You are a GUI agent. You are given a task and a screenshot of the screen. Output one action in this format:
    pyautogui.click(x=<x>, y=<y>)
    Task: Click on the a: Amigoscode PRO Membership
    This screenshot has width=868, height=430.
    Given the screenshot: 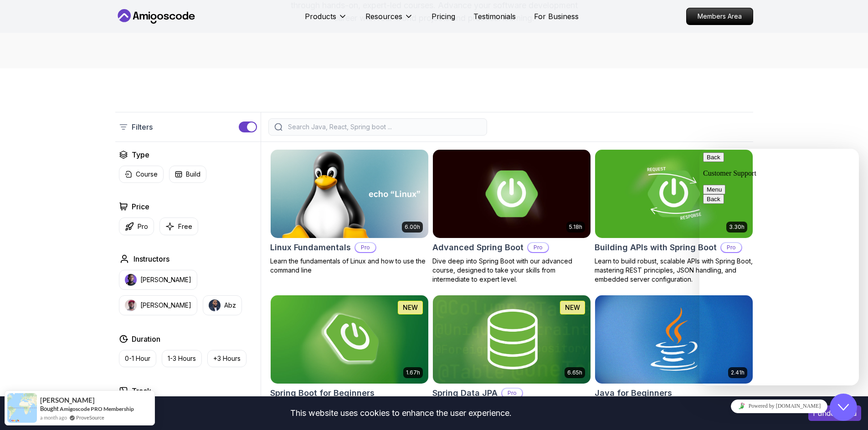 What is the action you would take?
    pyautogui.click(x=97, y=409)
    